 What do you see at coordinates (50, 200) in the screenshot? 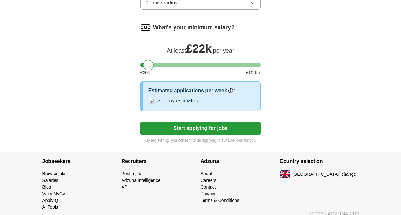
I see `a: ApplyIQ` at bounding box center [50, 200].